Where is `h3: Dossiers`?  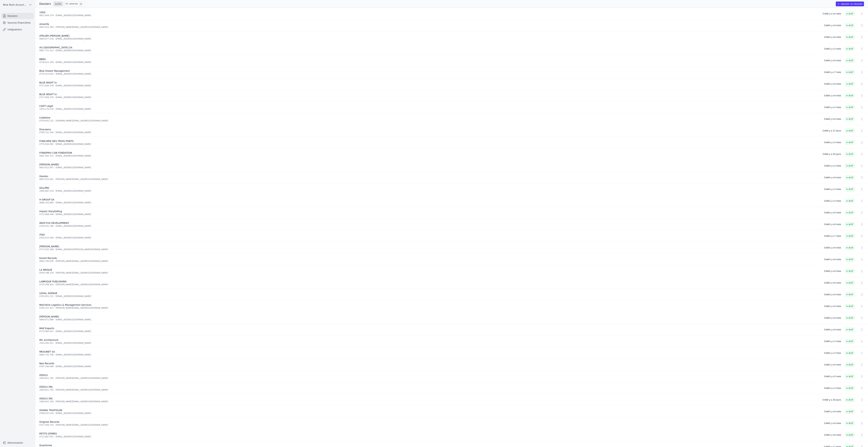 h3: Dossiers is located at coordinates (45, 4).